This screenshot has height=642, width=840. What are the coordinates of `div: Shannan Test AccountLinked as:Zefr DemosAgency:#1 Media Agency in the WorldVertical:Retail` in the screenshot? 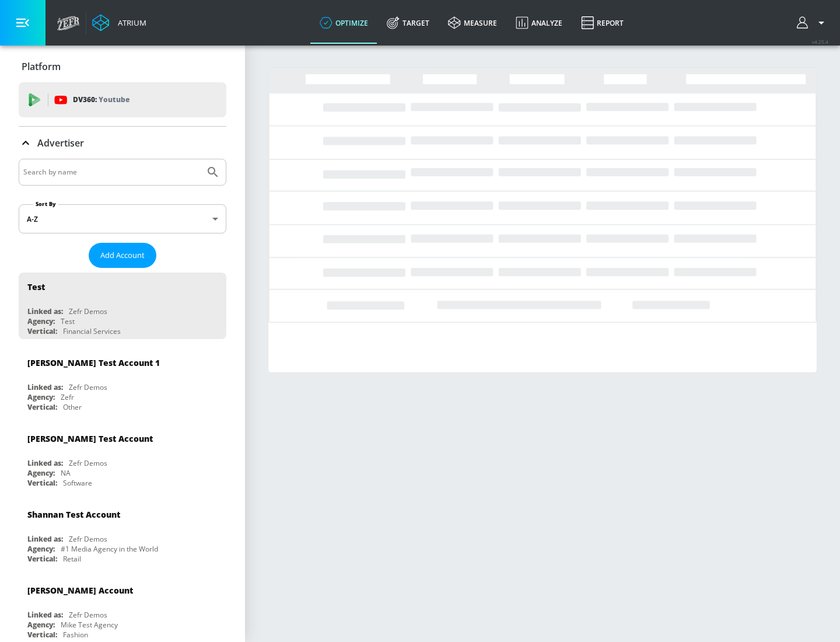 It's located at (123, 533).